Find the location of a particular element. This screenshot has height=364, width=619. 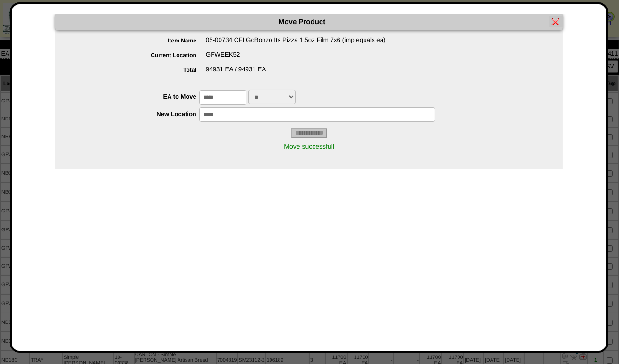

div: Move successfull is located at coordinates (309, 146).